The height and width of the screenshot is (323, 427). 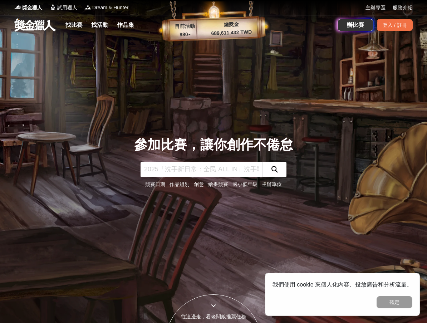 I want to click on span: 我們使用 cookie 來個人化內容、投放廣告和分析流量。, so click(x=343, y=285).